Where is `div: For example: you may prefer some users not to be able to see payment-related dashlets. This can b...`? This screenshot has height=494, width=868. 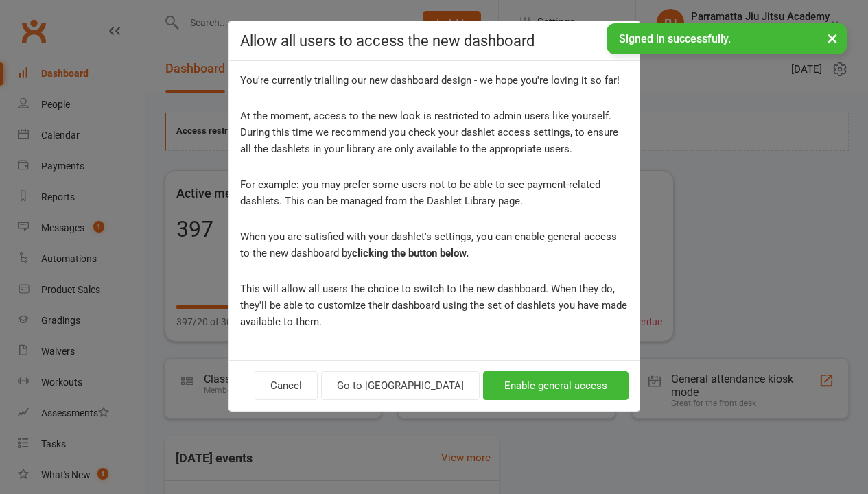 div: For example: you may prefer some users not to be able to see payment-related dashlets. This can b... is located at coordinates (434, 193).